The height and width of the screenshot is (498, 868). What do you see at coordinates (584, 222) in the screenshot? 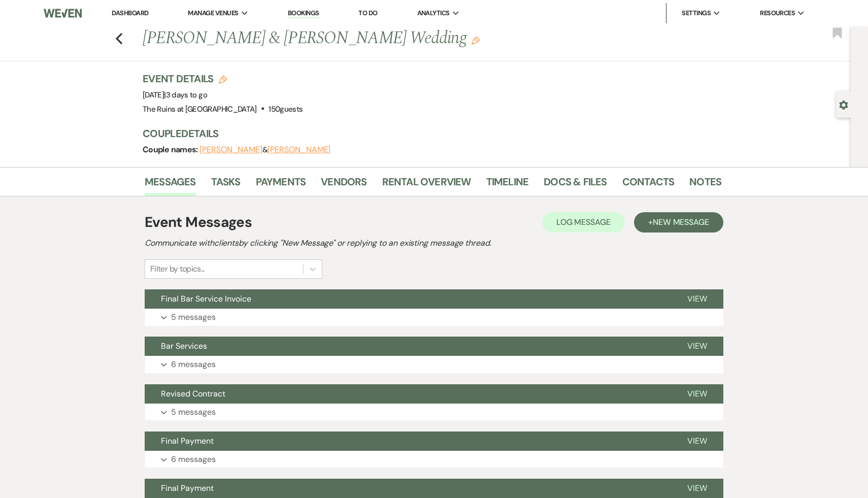
I see `span: Log Message` at bounding box center [584, 222].